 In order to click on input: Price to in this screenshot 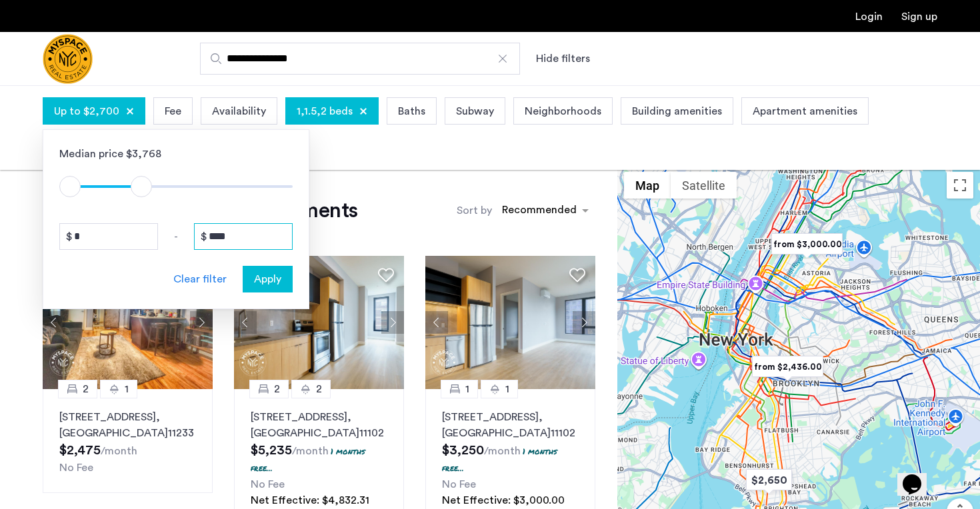, I will do `click(243, 237)`.